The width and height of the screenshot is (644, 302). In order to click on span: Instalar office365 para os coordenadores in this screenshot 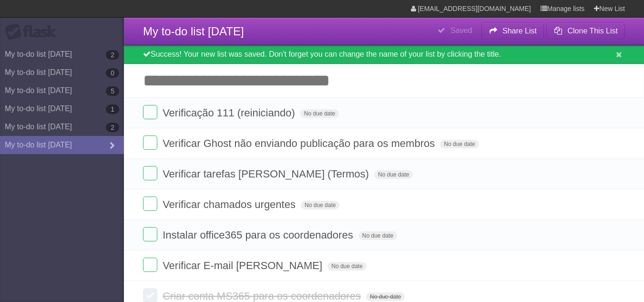, I will do `click(259, 235)`.